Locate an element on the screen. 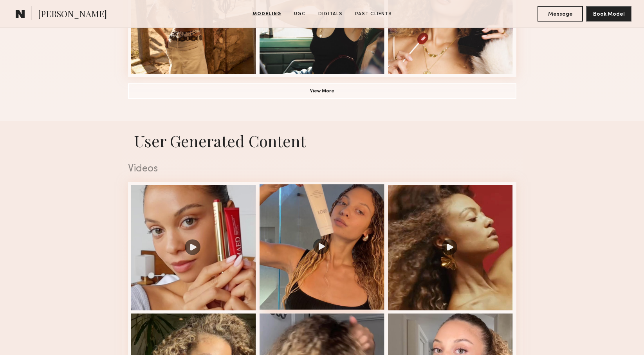 This screenshot has height=355, width=644. a: Book Model is located at coordinates (609, 13).